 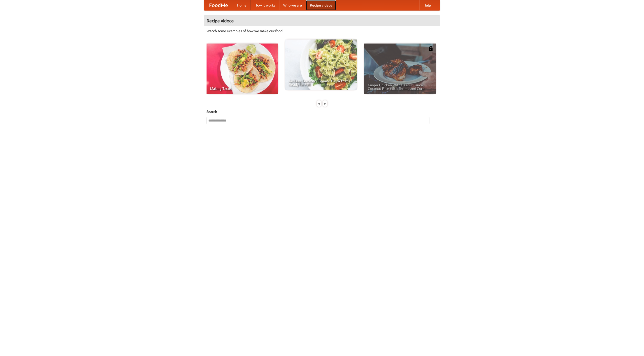 What do you see at coordinates (321, 5) in the screenshot?
I see `a: Recipe videos` at bounding box center [321, 5].